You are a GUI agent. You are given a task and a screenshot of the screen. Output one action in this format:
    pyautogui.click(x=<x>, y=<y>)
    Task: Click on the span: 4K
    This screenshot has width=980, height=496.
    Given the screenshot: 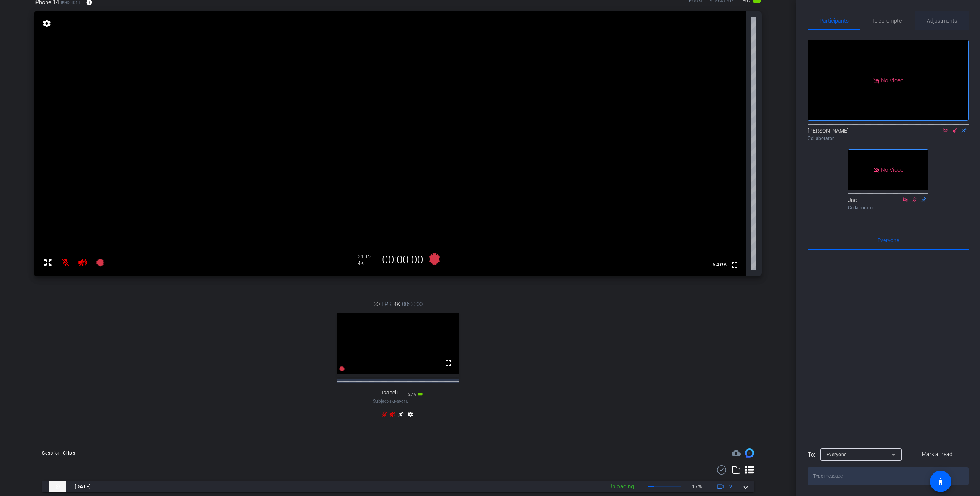 What is the action you would take?
    pyautogui.click(x=397, y=304)
    